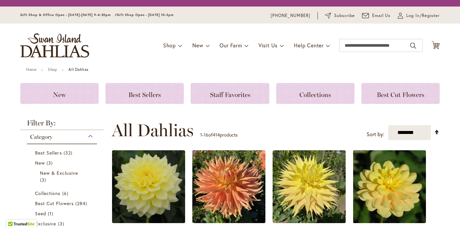 The width and height of the screenshot is (460, 228). I want to click on span: 414, so click(216, 135).